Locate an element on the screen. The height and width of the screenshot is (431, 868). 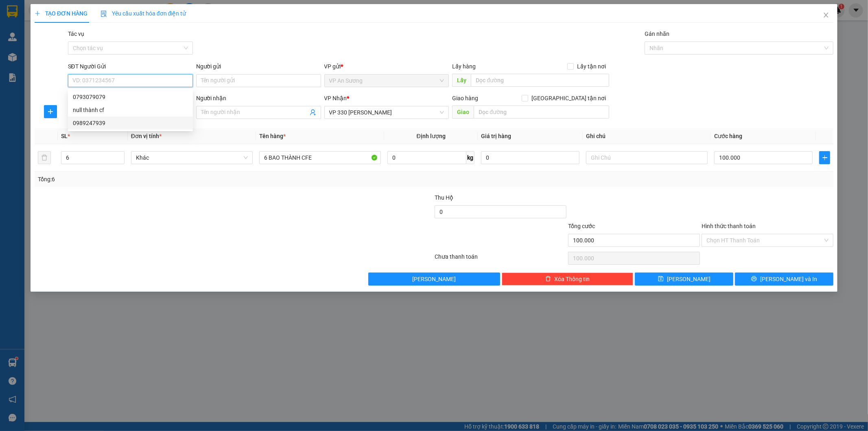
span: Tên hàng is located at coordinates (272, 136).